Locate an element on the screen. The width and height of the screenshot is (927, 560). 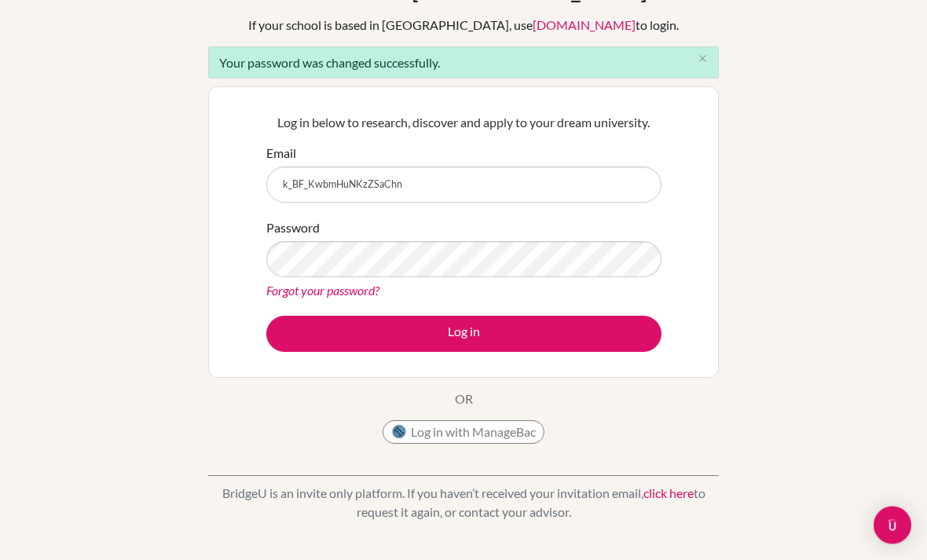
label: Password is located at coordinates (293, 229).